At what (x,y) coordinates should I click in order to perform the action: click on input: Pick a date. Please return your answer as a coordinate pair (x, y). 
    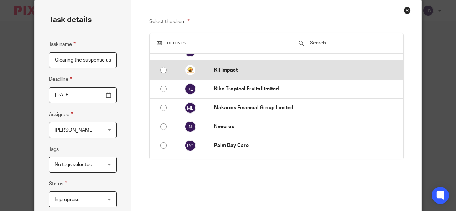
    Looking at the image, I should click on (83, 95).